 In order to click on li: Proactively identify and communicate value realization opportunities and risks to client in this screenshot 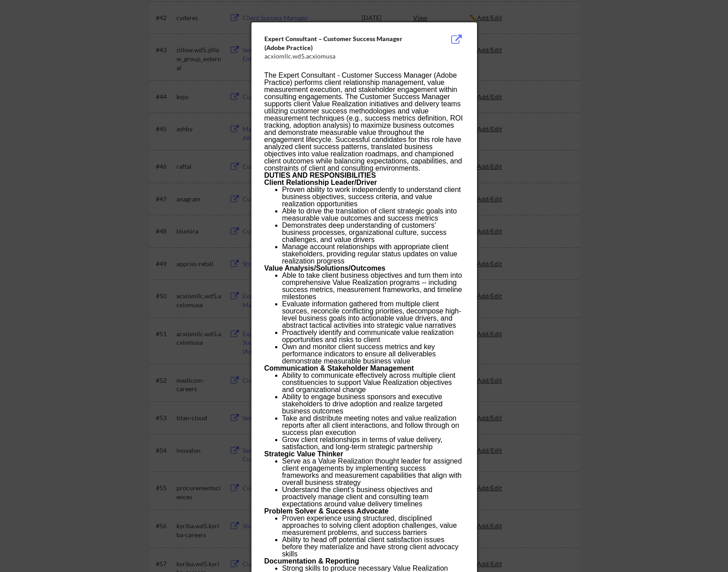, I will do `click(373, 336)`.